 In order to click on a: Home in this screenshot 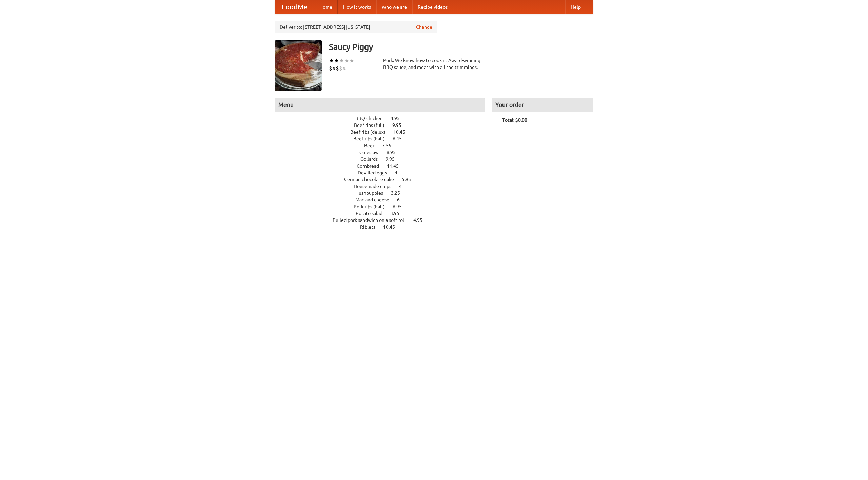, I will do `click(326, 7)`.